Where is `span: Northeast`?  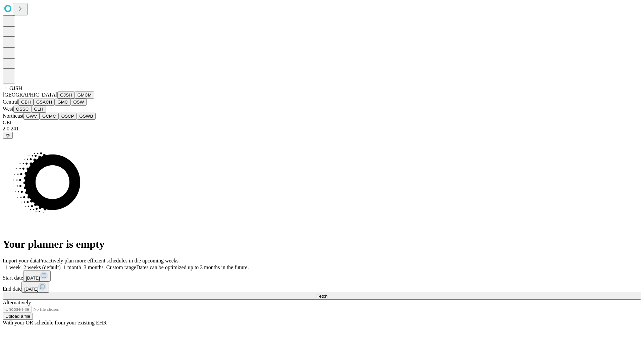 span: Northeast is located at coordinates (13, 116).